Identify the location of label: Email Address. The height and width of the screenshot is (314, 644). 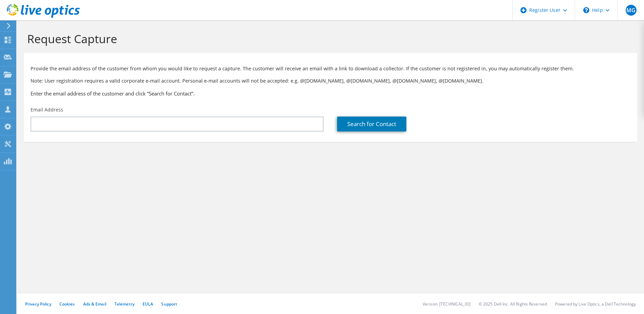
(47, 110).